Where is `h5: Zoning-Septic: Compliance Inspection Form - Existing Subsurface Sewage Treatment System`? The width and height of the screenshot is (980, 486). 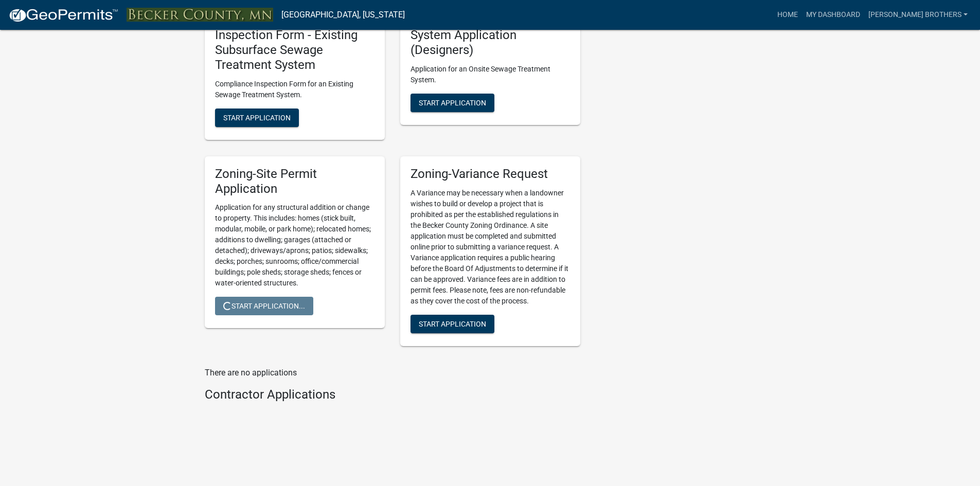 h5: Zoning-Septic: Compliance Inspection Form - Existing Subsurface Sewage Treatment System is located at coordinates (295, 43).